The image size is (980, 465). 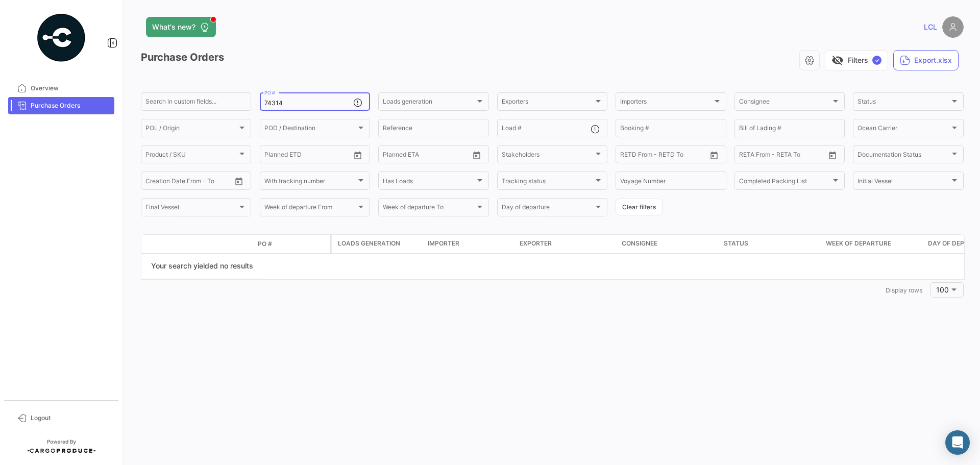 I want to click on button: Clear filters, so click(x=639, y=207).